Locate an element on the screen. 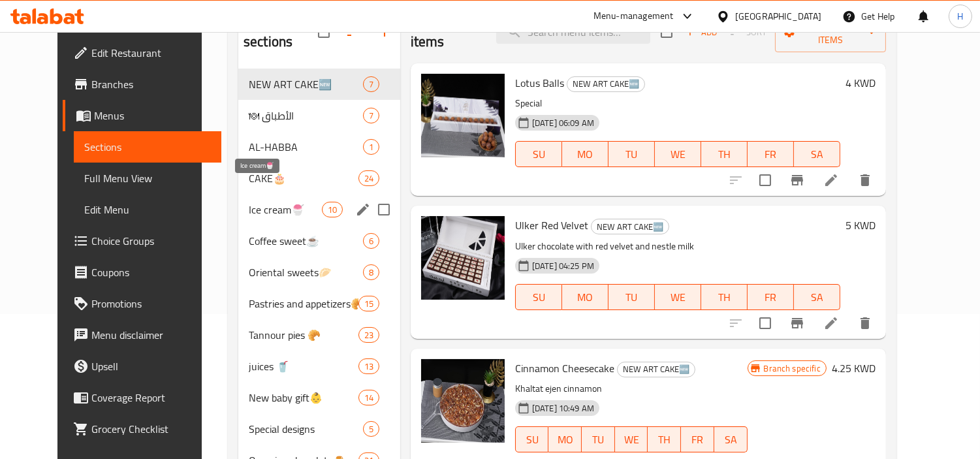  span: Edit Menu is located at coordinates (148, 210).